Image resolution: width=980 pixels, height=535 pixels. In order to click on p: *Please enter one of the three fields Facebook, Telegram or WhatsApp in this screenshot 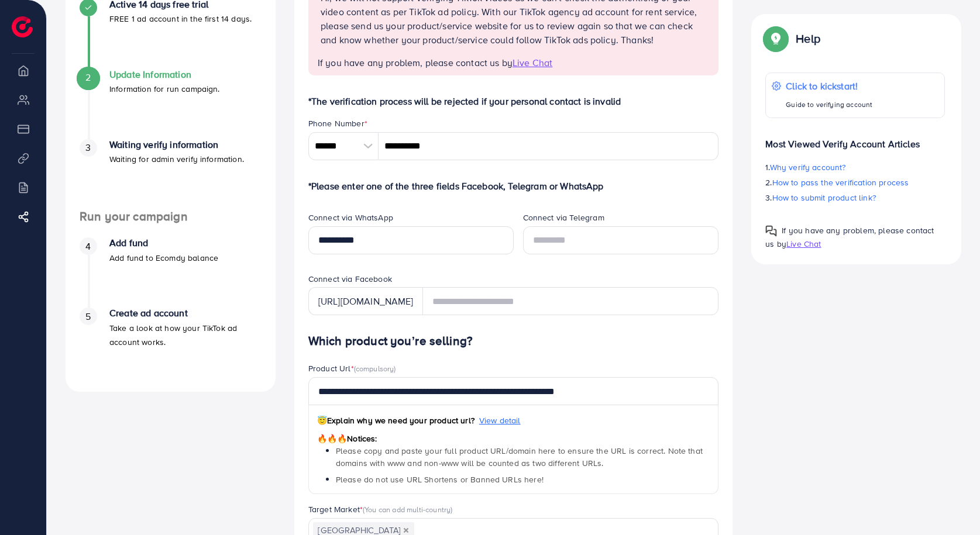, I will do `click(514, 186)`.